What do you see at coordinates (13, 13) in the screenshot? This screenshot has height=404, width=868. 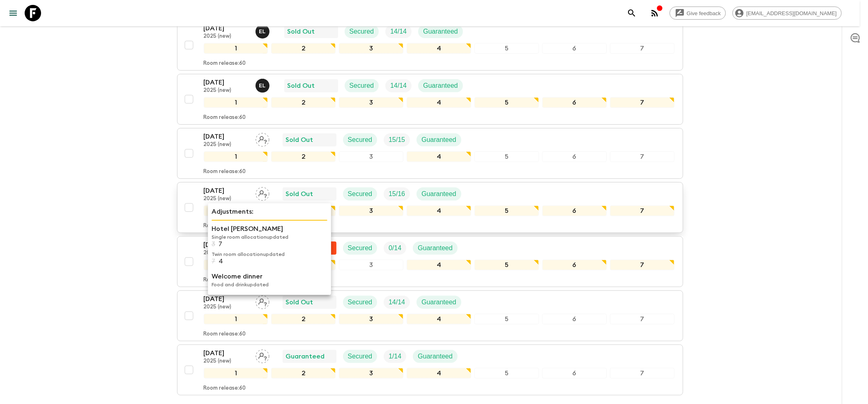 I see `button: menu` at bounding box center [13, 13].